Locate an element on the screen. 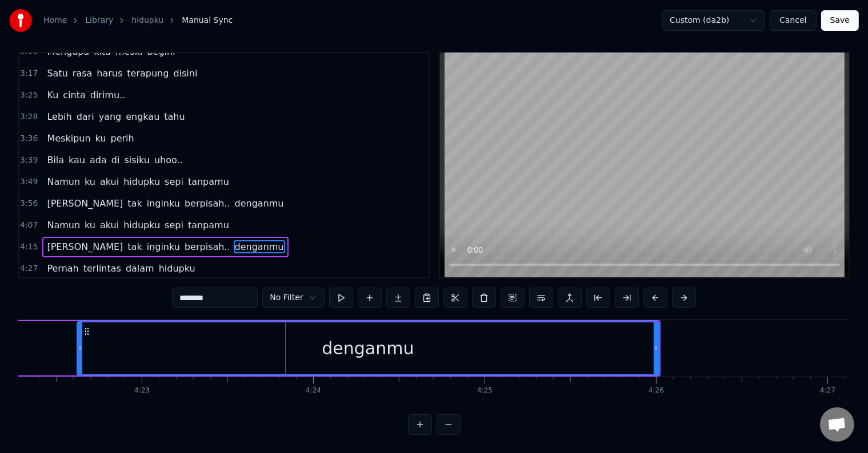 The height and width of the screenshot is (453, 868). span: terlintas is located at coordinates (103, 268).